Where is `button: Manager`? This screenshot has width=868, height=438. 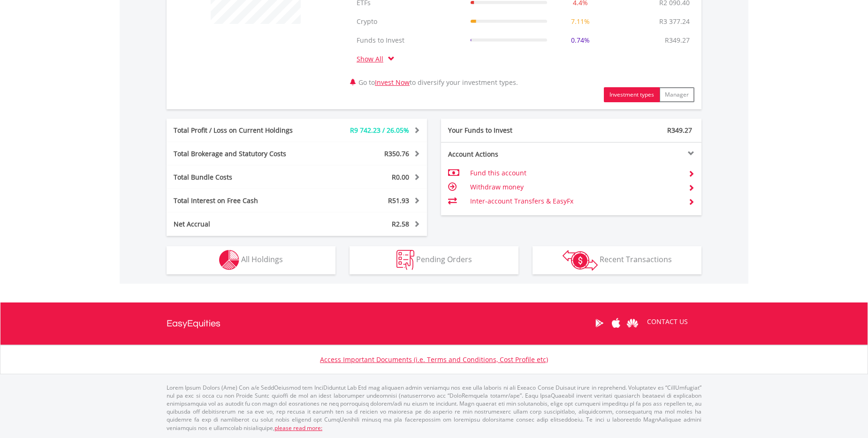
button: Manager is located at coordinates (677, 95).